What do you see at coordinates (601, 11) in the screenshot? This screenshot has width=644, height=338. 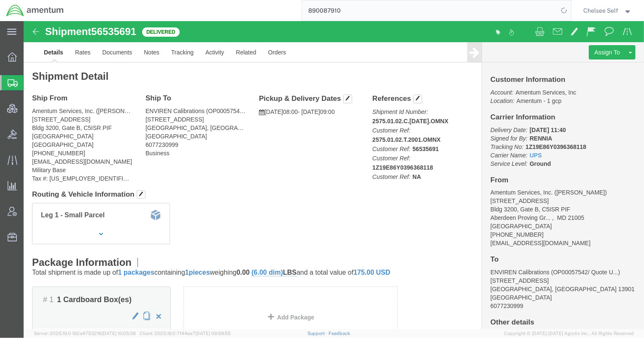 I see `span: Chelsee Self` at bounding box center [601, 11].